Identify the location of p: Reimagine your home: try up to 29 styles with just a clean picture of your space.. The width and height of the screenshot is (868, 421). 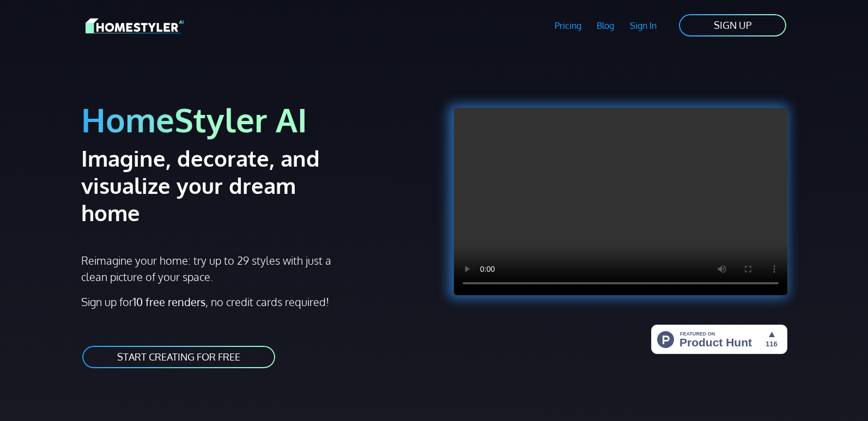
(211, 268).